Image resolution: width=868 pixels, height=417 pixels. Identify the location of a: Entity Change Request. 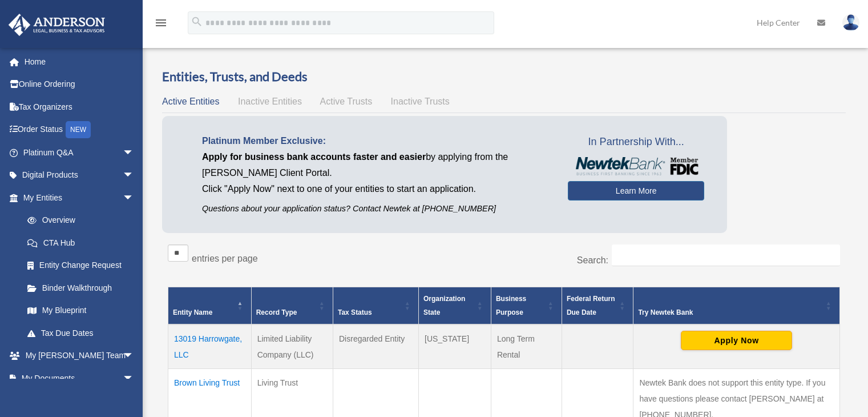
(80, 266).